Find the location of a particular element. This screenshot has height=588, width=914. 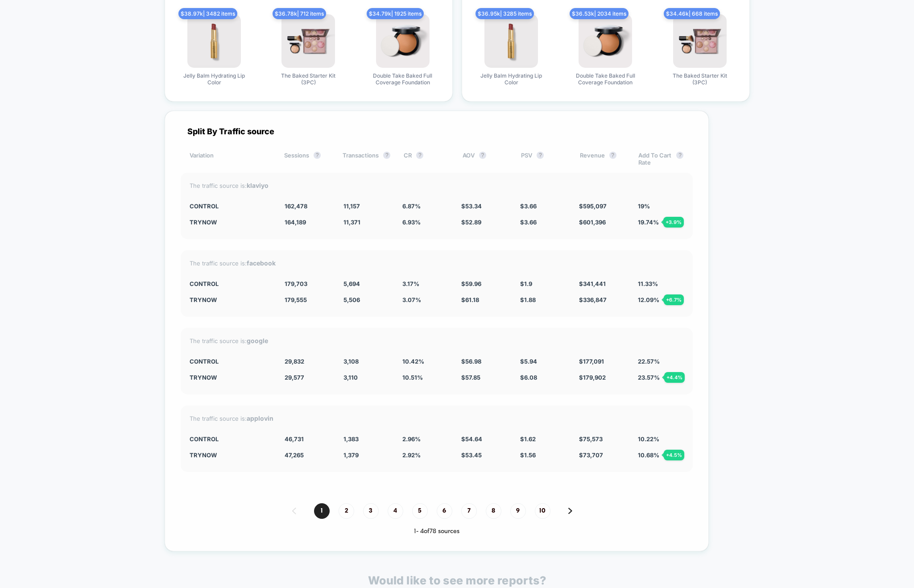

span: 46,731 is located at coordinates (294, 439).